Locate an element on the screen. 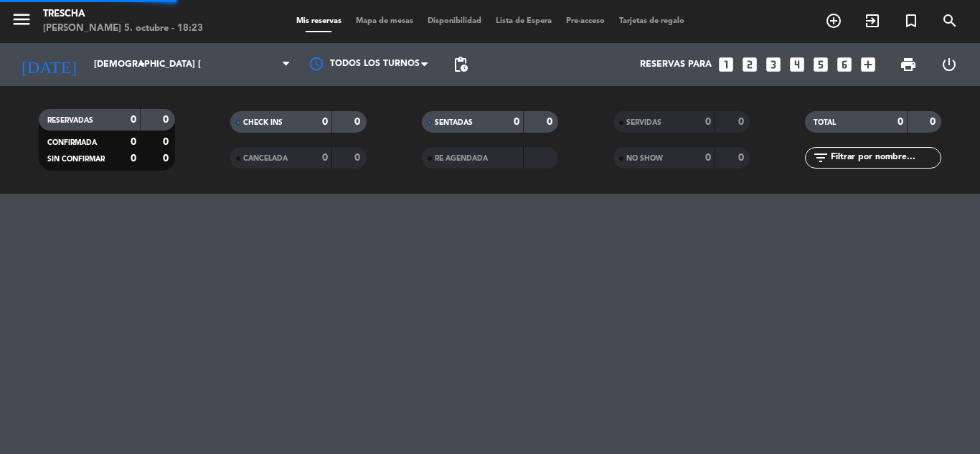 The height and width of the screenshot is (454, 980). i: looks_5 is located at coordinates (821, 64).